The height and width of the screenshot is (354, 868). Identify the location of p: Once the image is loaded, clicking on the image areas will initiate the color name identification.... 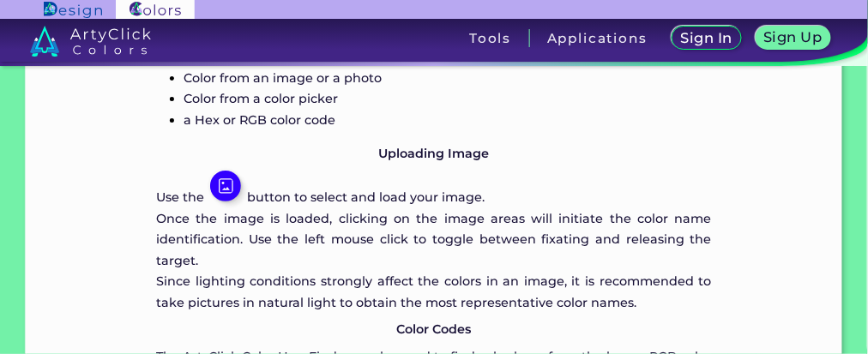
(434, 239).